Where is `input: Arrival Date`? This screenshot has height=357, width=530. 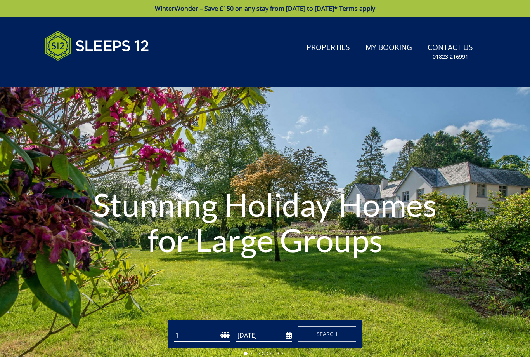
input: Arrival Date is located at coordinates (264, 335).